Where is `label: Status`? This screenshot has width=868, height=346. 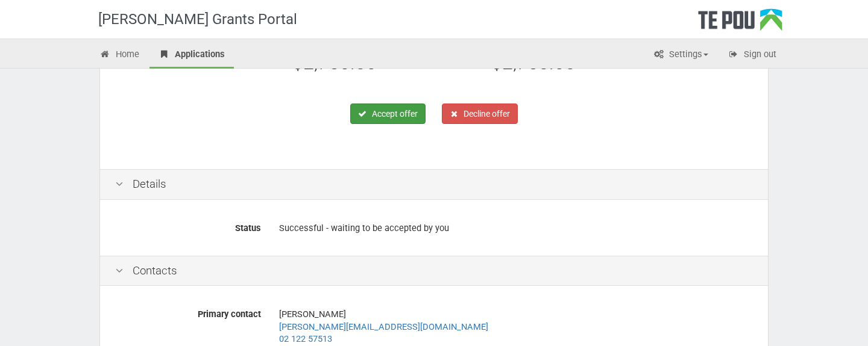
label: Status is located at coordinates (188, 226).